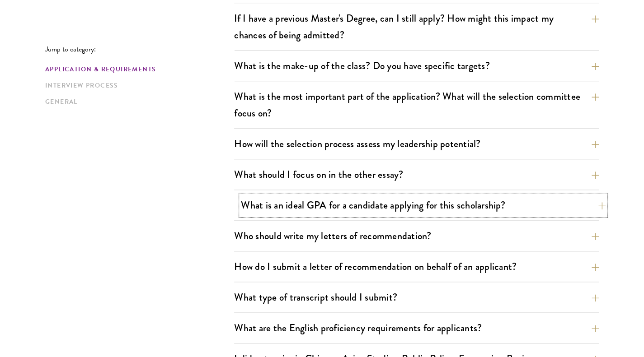 This screenshot has width=644, height=357. I want to click on button: What is the most important part of the application? What will the selection committee focus on?, so click(416, 105).